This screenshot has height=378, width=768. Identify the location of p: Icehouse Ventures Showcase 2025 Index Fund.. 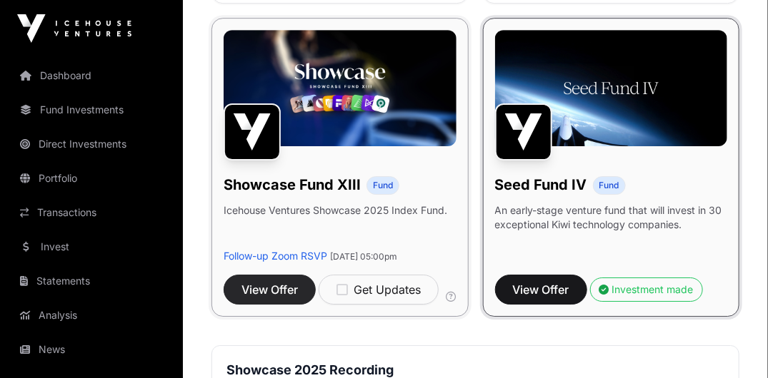
(335, 211).